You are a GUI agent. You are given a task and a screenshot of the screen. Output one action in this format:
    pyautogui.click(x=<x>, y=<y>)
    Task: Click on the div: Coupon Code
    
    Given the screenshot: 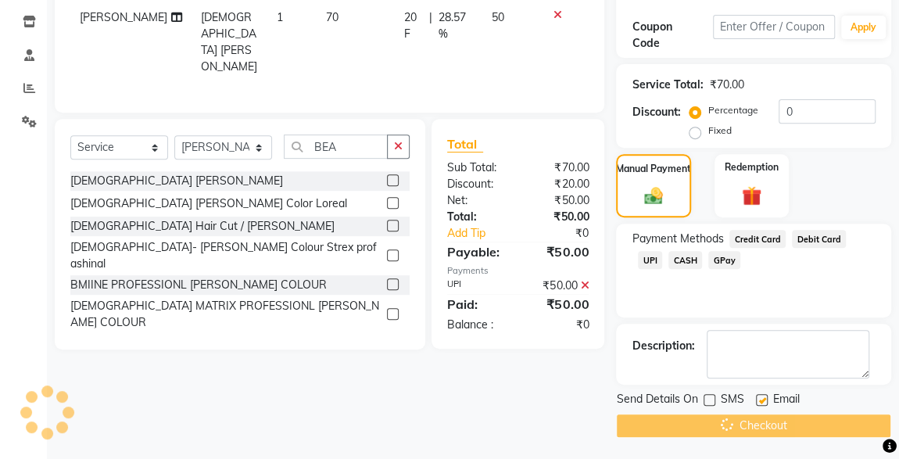 What is the action you would take?
    pyautogui.click(x=672, y=35)
    